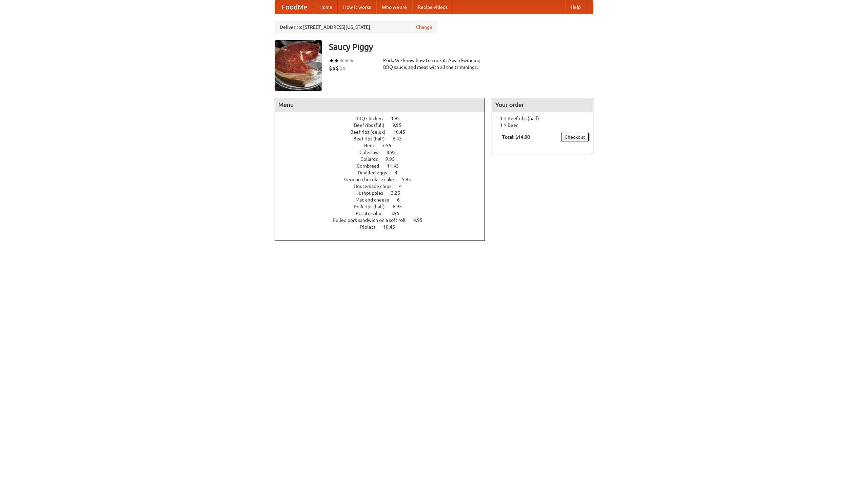  What do you see at coordinates (294, 7) in the screenshot?
I see `a: FoodMe` at bounding box center [294, 7].